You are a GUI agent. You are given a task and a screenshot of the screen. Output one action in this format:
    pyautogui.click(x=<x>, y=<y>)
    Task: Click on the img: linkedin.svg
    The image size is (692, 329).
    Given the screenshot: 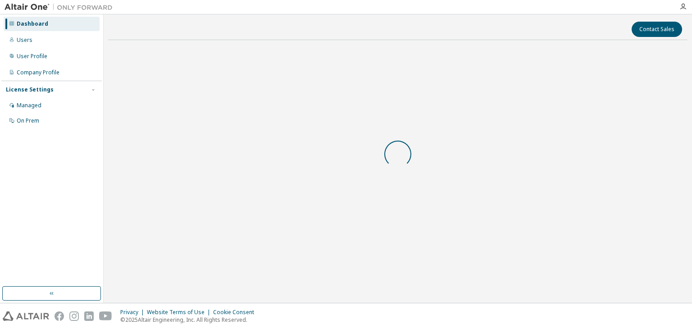 What is the action you would take?
    pyautogui.click(x=89, y=316)
    